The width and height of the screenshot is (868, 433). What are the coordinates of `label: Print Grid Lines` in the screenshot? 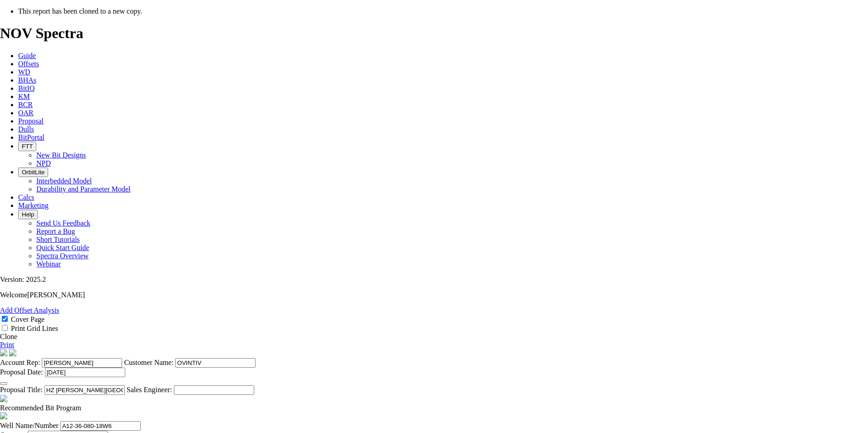 It's located at (35, 328).